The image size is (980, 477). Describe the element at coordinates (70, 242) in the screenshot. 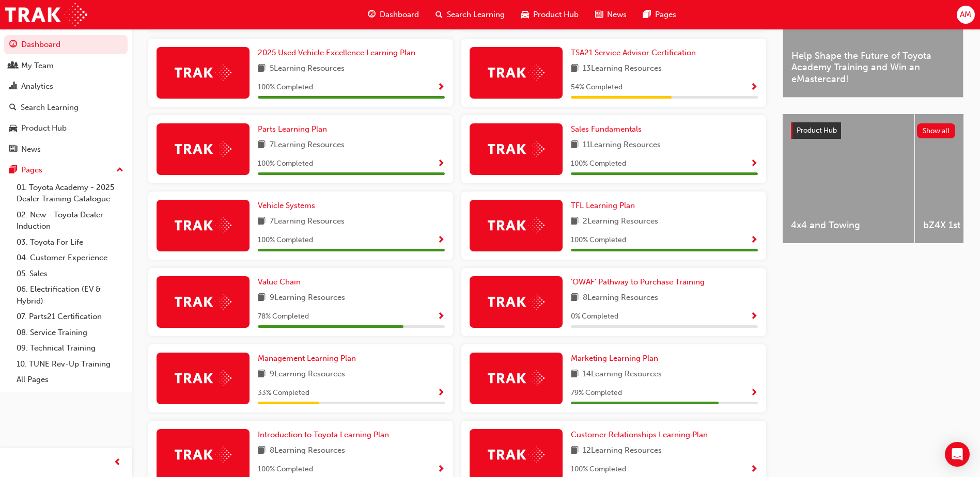

I see `a: 03. Toyota For Life` at that location.